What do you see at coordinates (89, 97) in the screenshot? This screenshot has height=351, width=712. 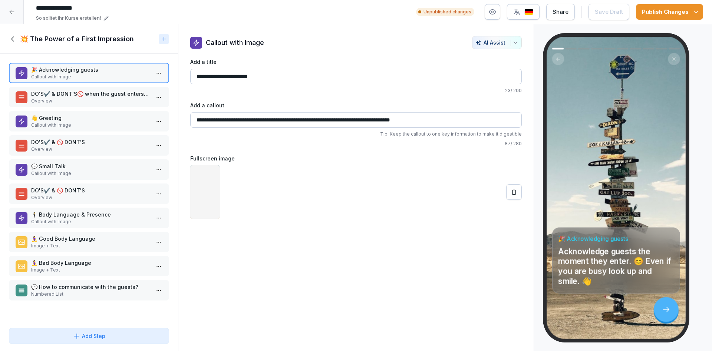 I see `div: DO'S✔️ & DONT'S🚫 when the guest enters the restaurantOverview` at bounding box center [89, 97].